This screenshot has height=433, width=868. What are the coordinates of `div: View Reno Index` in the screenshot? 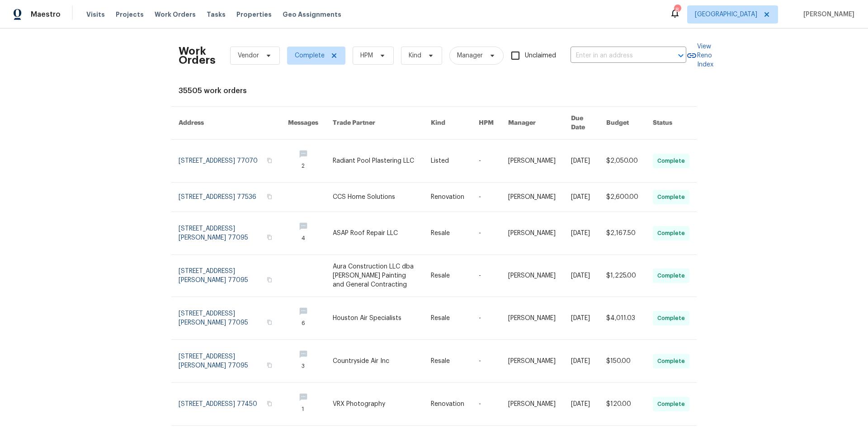 It's located at (700, 55).